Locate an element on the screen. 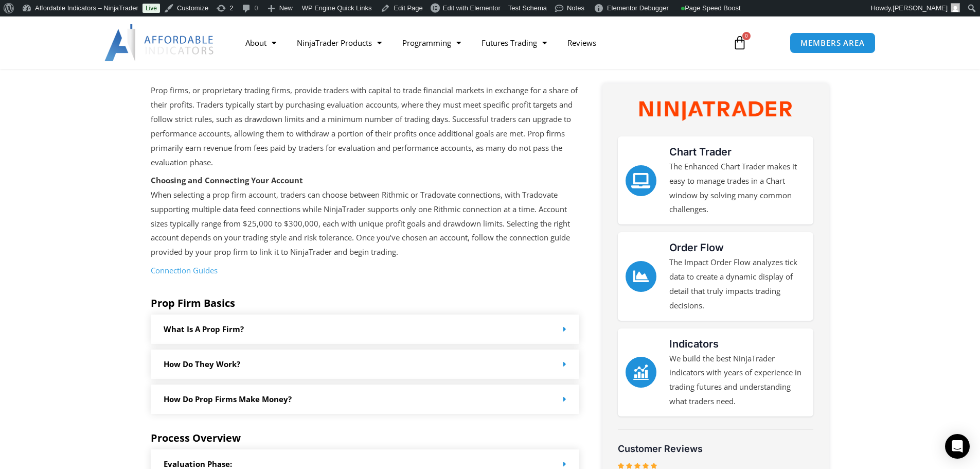 This screenshot has width=980, height=469. a: About is located at coordinates (261, 43).